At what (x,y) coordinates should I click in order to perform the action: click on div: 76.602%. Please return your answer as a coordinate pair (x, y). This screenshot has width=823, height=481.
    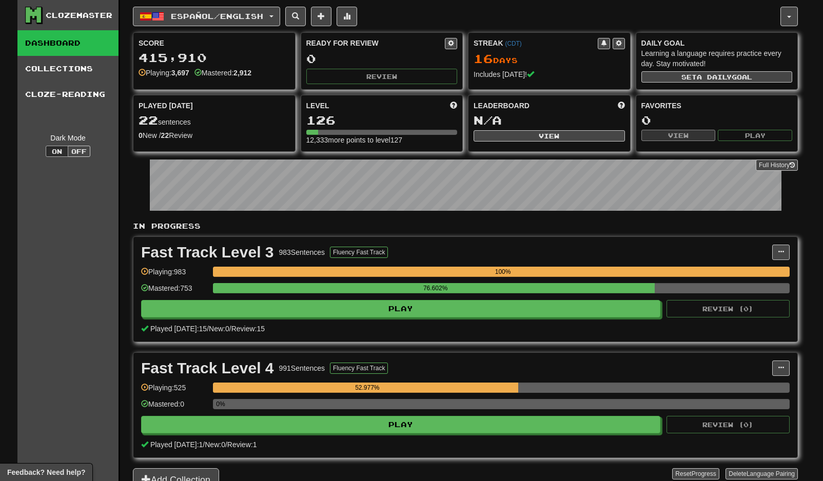
    Looking at the image, I should click on (435, 288).